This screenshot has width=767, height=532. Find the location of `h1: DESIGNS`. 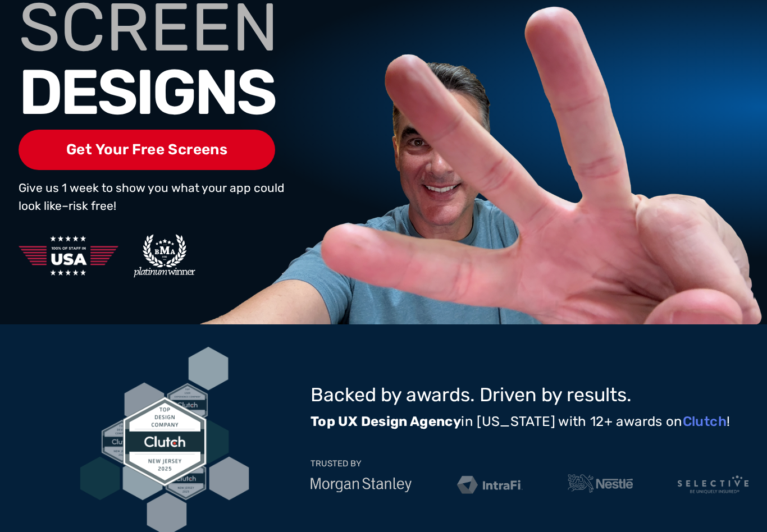

h1: DESIGNS is located at coordinates (178, 93).